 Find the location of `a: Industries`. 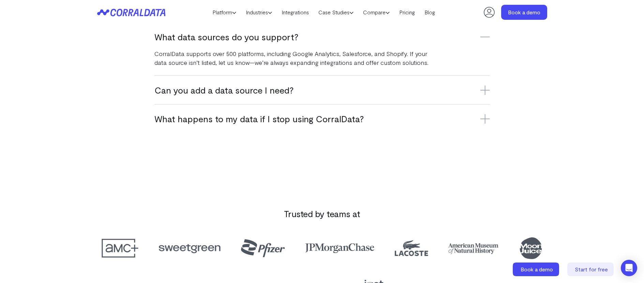

a: Industries is located at coordinates (259, 12).